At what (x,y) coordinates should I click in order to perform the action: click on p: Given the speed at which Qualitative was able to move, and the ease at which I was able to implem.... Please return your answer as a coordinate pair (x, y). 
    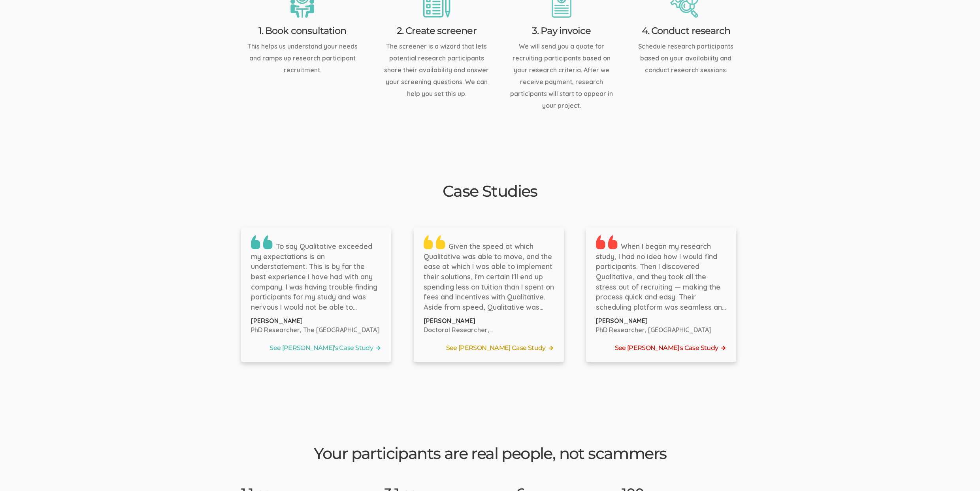
    Looking at the image, I should click on (489, 273).